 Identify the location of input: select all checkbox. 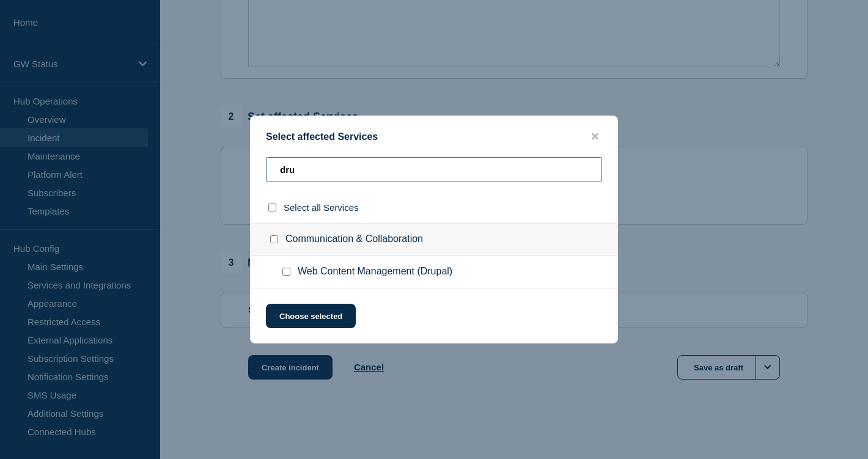
(272, 208).